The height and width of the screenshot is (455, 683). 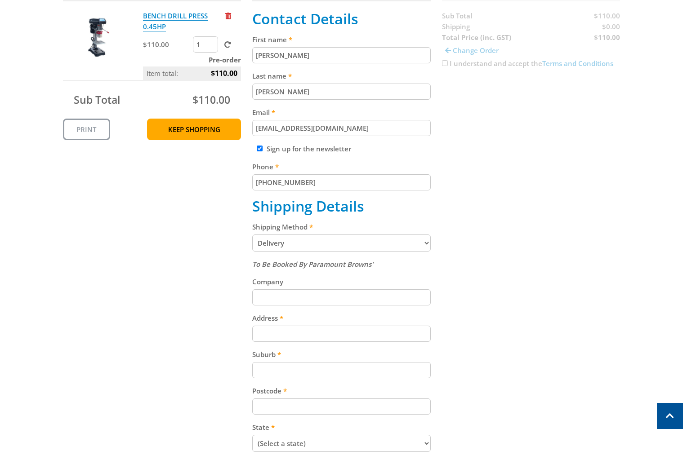 What do you see at coordinates (341, 282) in the screenshot?
I see `label: Company` at bounding box center [341, 282].